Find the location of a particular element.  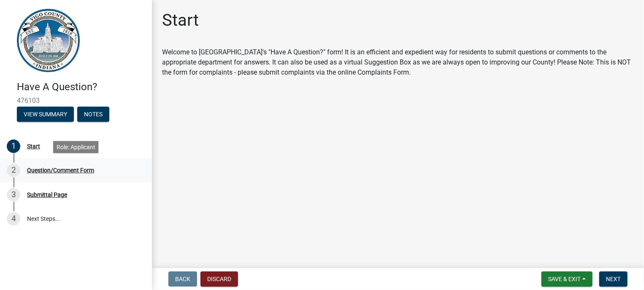

div: Role: Applicant is located at coordinates (76, 147).